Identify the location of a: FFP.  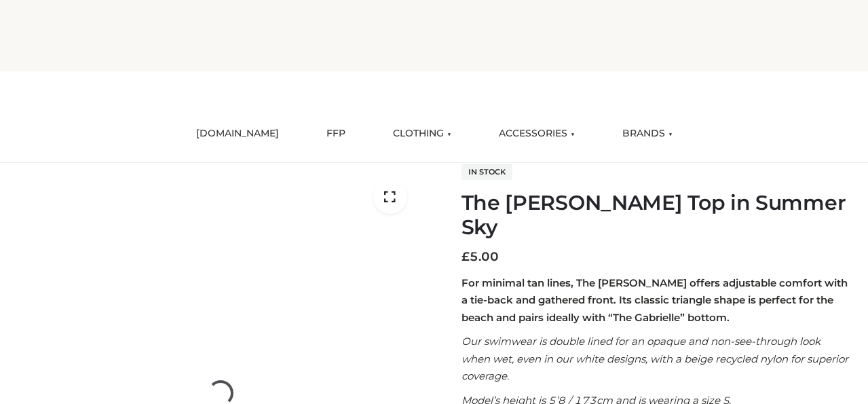
(336, 134).